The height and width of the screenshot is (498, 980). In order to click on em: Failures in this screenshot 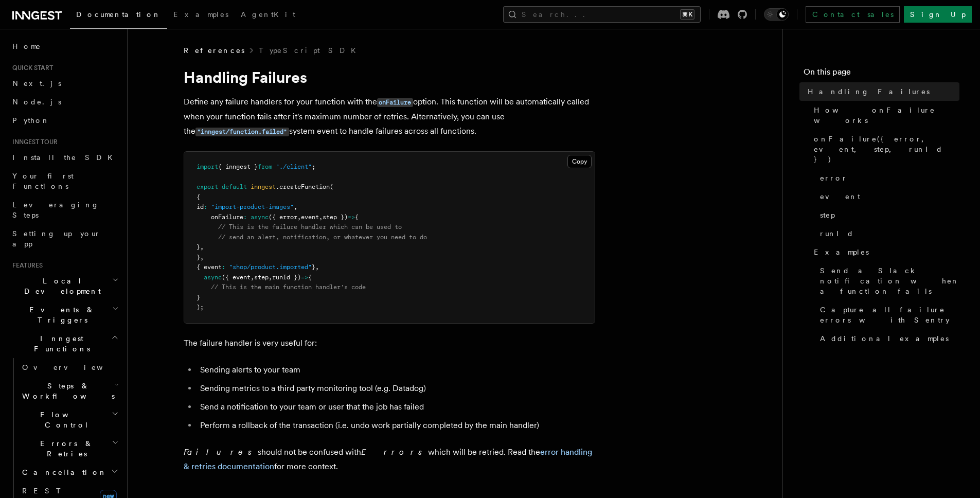, I will do `click(221, 451)`.